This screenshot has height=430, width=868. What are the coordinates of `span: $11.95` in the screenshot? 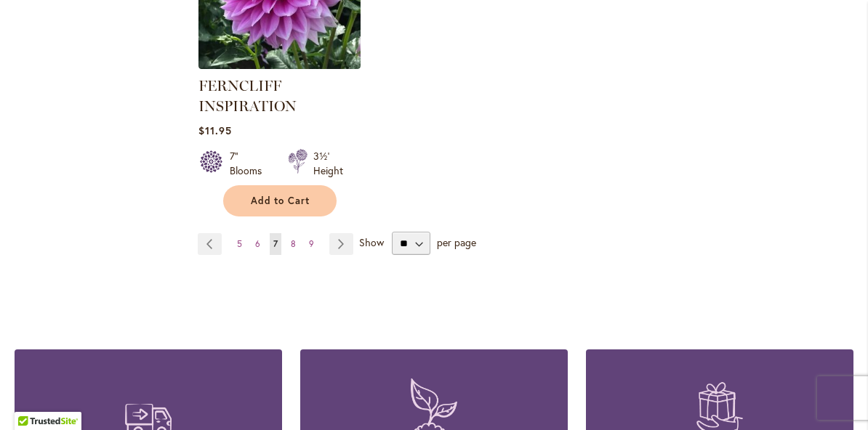 It's located at (215, 130).